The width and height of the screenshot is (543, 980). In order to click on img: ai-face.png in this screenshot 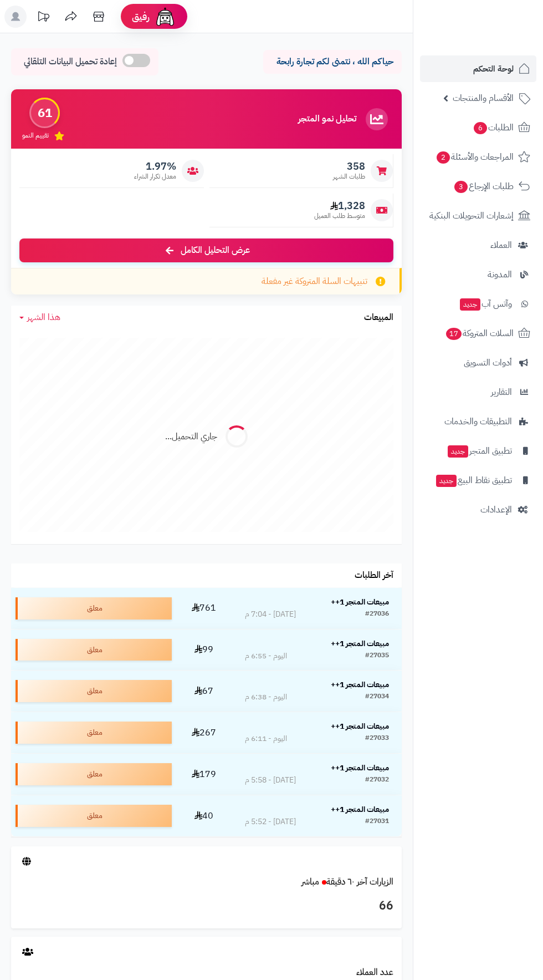, I will do `click(165, 17)`.